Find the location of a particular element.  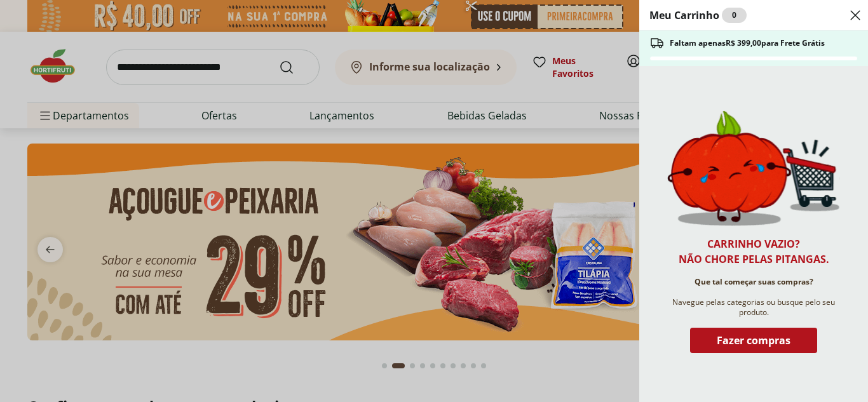

img: Carrinho vazio is located at coordinates (754, 169).